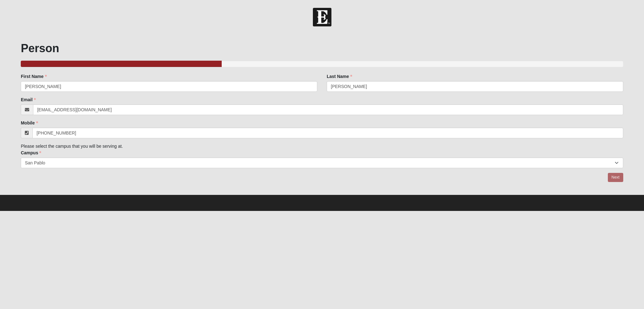 This screenshot has width=644, height=309. I want to click on label: Email, so click(28, 100).